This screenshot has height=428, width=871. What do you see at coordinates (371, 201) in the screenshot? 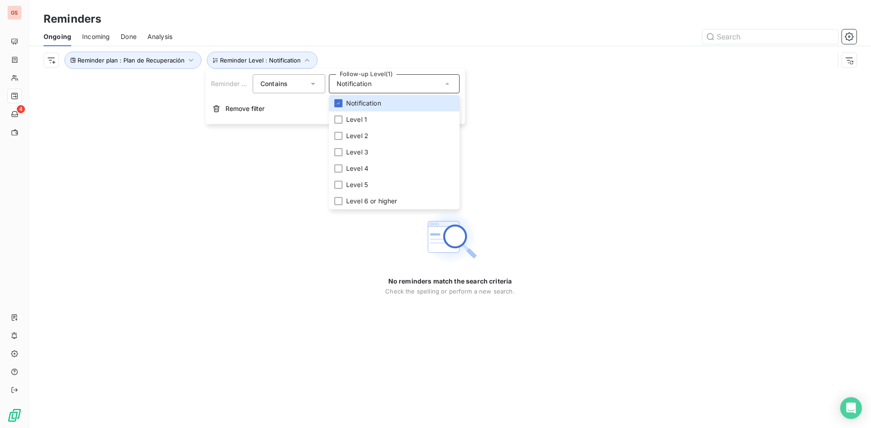
I see `span: Level 6 or higher` at bounding box center [371, 201].